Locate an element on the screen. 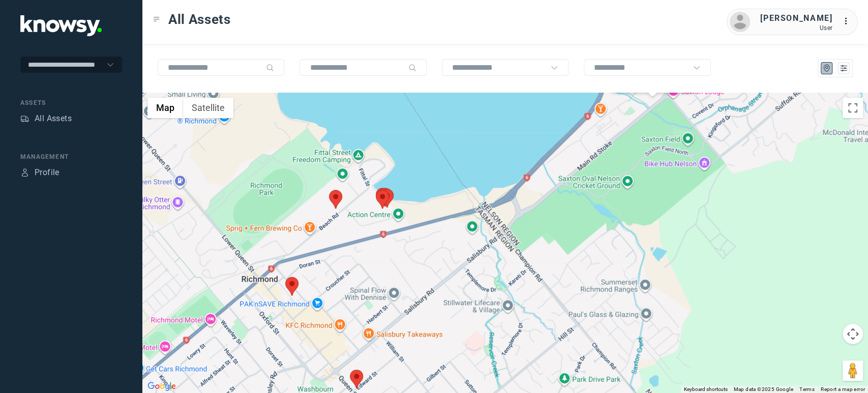  a: AssetsAll Assets is located at coordinates (46, 118).